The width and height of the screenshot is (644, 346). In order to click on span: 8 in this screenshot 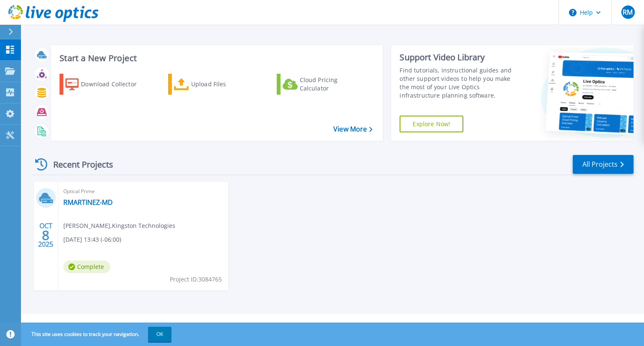, I will do `click(46, 235)`.